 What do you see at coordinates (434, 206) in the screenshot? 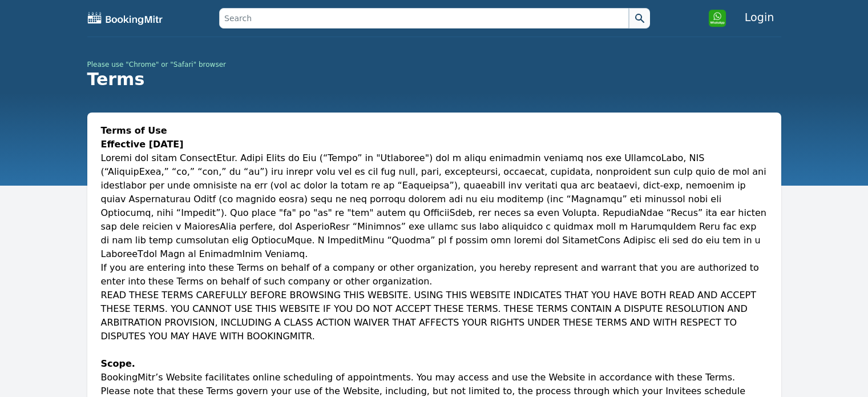
I see `span: Loremi dol sitam ConsectEtur. Adipi Elits do Eiu (“Tempo” in "Utlaboree") dol m aliqu enimadmin v...` at bounding box center [434, 206].